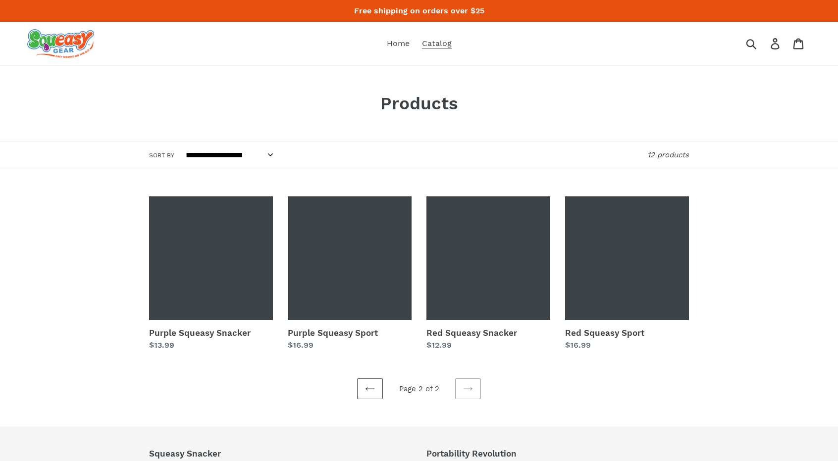 This screenshot has height=461, width=838. I want to click on a: Home, so click(398, 44).